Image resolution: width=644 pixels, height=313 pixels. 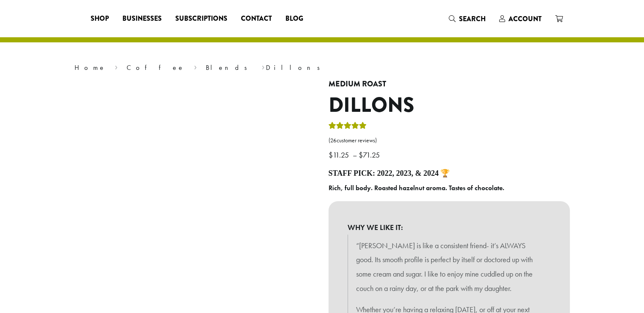 What do you see at coordinates (333, 140) in the screenshot?
I see `span: 26` at bounding box center [333, 140].